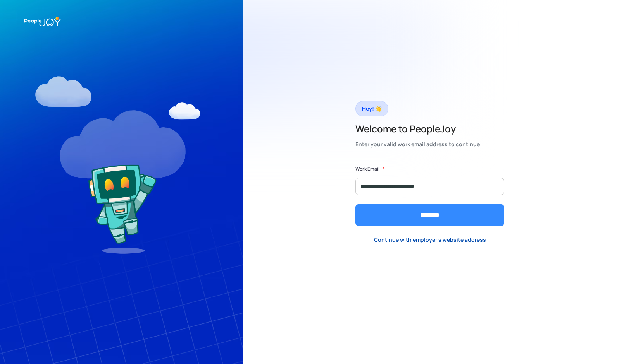 The height and width of the screenshot is (364, 617). I want to click on h2: Welcome to PeopleJoy, so click(417, 129).